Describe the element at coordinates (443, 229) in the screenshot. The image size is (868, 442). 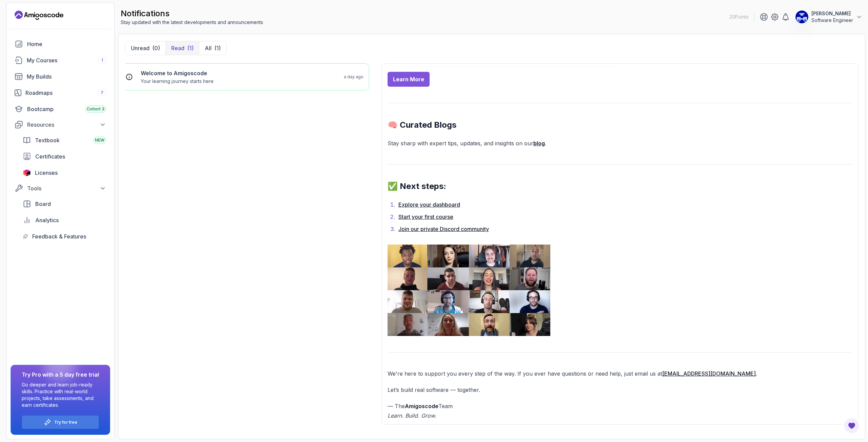
I see `a: Join our private Discord community` at that location.